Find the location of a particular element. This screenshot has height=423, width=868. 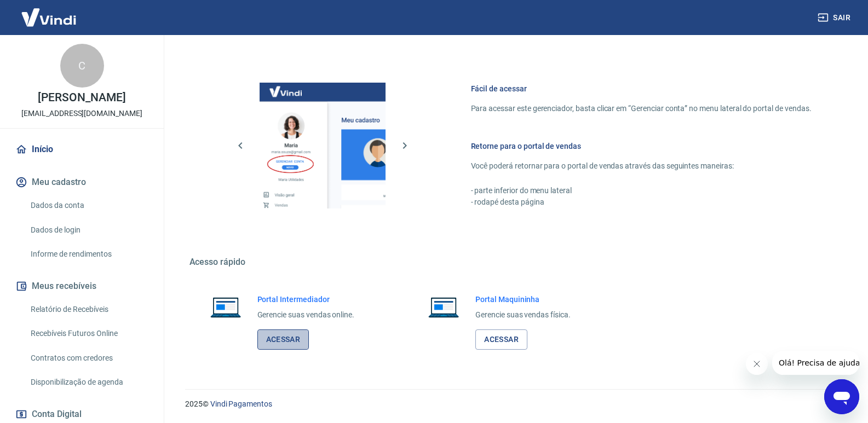

p: Para acessar este gerenciador, basta clicar em “Gerenciar conta” no menu lateral do portal de ven... is located at coordinates (641, 108).